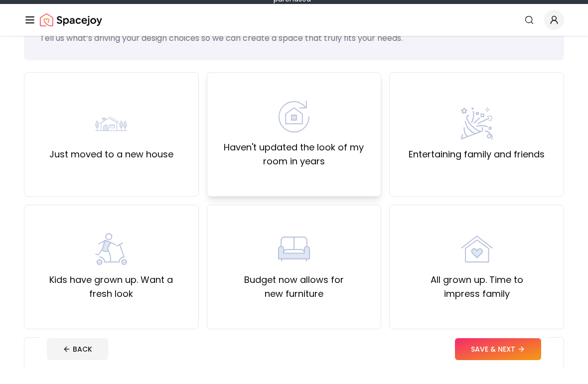  What do you see at coordinates (477, 265) in the screenshot?
I see `img: All grown up. Time to impress family` at bounding box center [477, 265].